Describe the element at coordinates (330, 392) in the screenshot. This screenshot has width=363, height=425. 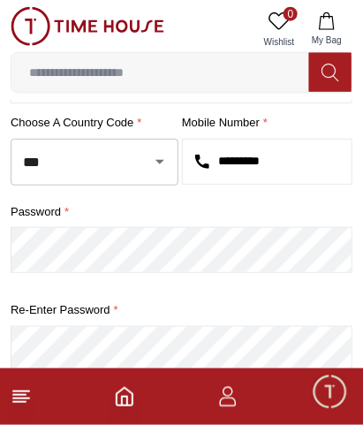
I see `div: Chat Widget` at that location.